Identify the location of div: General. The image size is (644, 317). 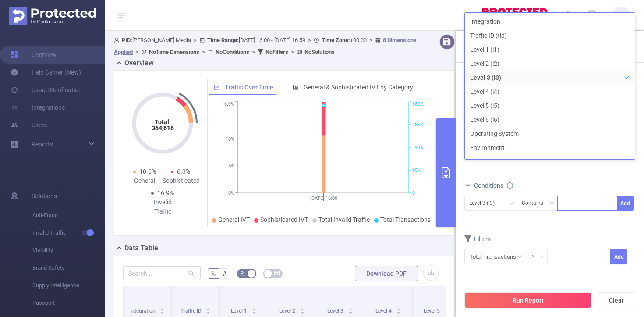
(144, 181).